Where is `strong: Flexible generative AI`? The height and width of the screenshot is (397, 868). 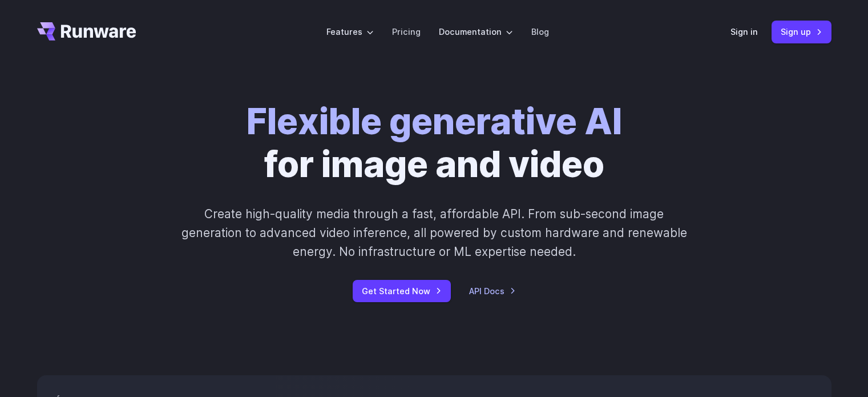 strong: Flexible generative AI is located at coordinates (435, 121).